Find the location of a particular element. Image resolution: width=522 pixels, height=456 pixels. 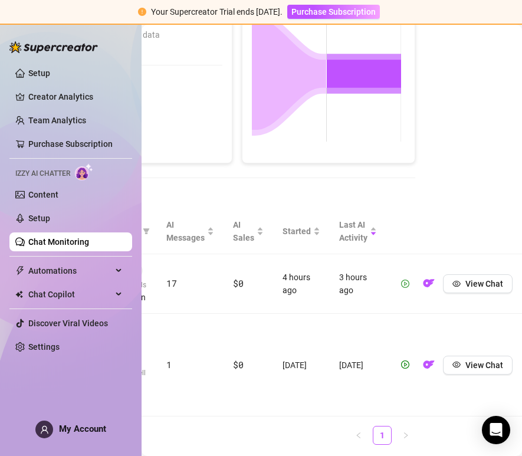

span: My Account is located at coordinates (83, 428).